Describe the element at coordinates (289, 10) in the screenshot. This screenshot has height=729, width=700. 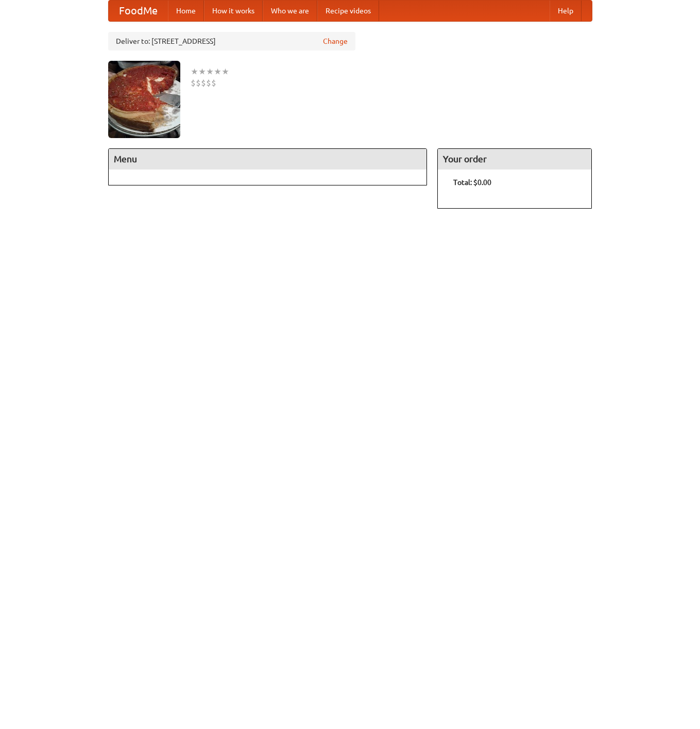
I see `a: Who we are` at that location.